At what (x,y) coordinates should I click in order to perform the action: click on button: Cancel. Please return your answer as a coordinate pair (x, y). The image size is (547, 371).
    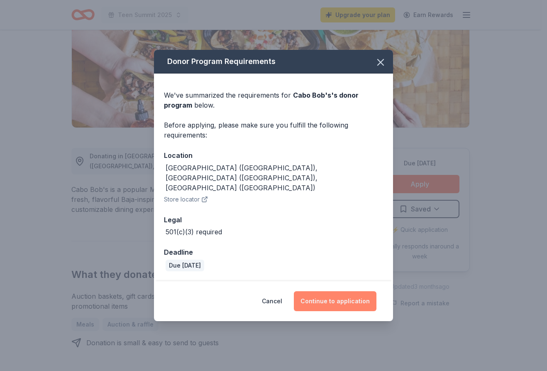
    Looking at the image, I should click on (272, 301).